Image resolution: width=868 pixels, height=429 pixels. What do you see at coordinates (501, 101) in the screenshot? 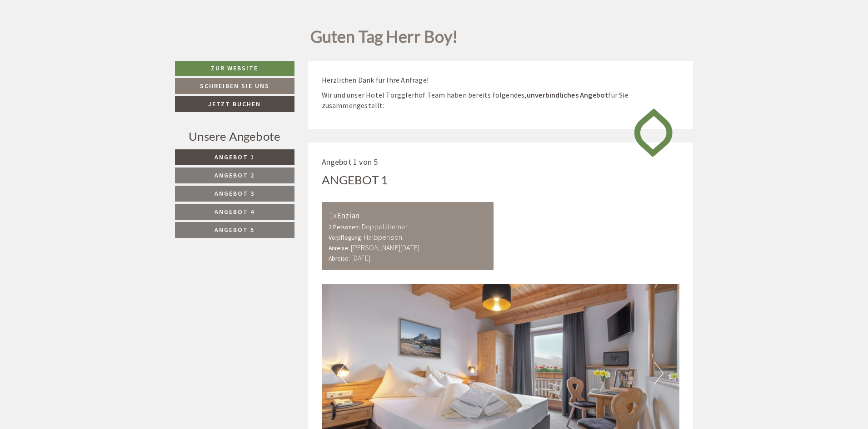
I see `p: Wir und unser Hotel Torgglerhof Team haben bereits folgendes, für Sie zusammengestellt:` at bounding box center [501, 101].